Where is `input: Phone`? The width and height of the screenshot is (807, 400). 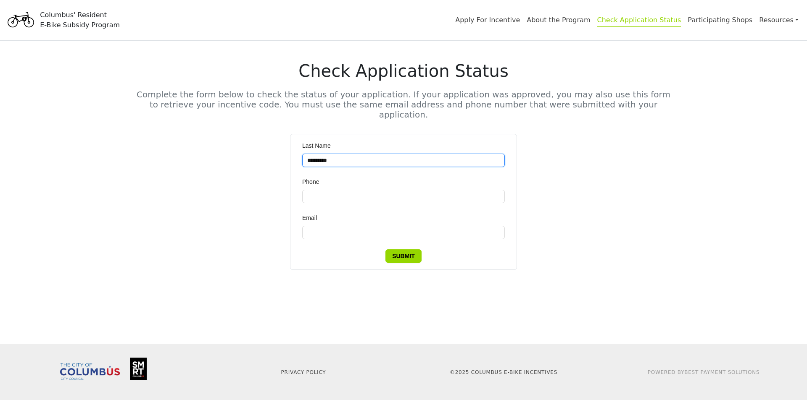
input: Phone is located at coordinates (403, 197).